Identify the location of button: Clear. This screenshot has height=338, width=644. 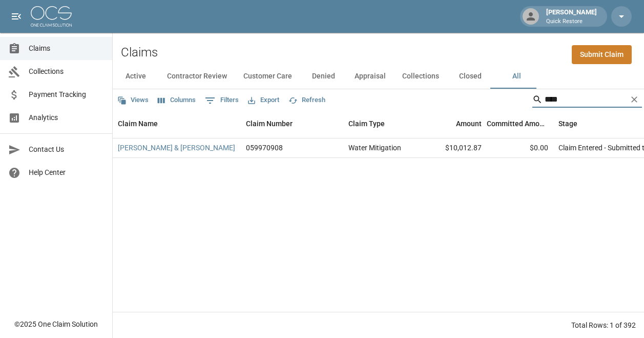
(634, 99).